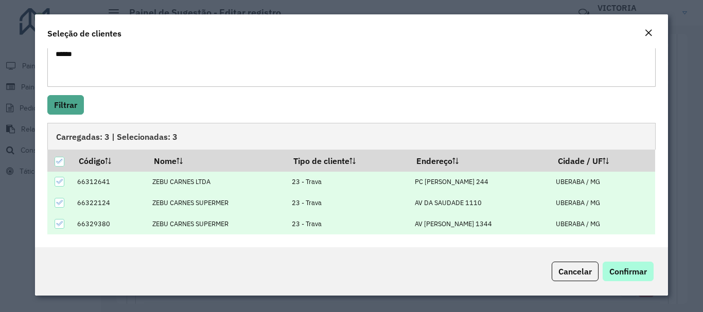  Describe the element at coordinates (65, 105) in the screenshot. I see `button: Filtrar` at that location.